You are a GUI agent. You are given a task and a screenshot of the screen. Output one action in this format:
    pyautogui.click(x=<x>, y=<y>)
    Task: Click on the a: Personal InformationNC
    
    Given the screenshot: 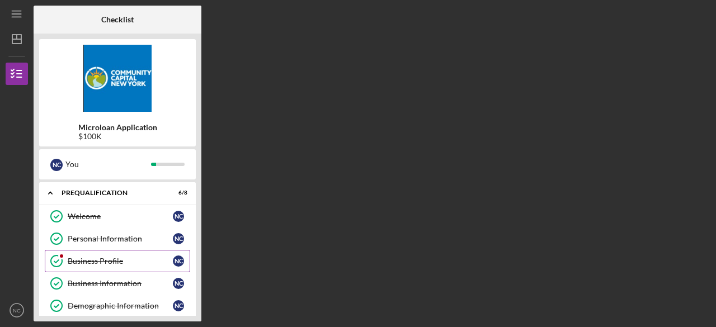 What is the action you would take?
    pyautogui.click(x=117, y=239)
    